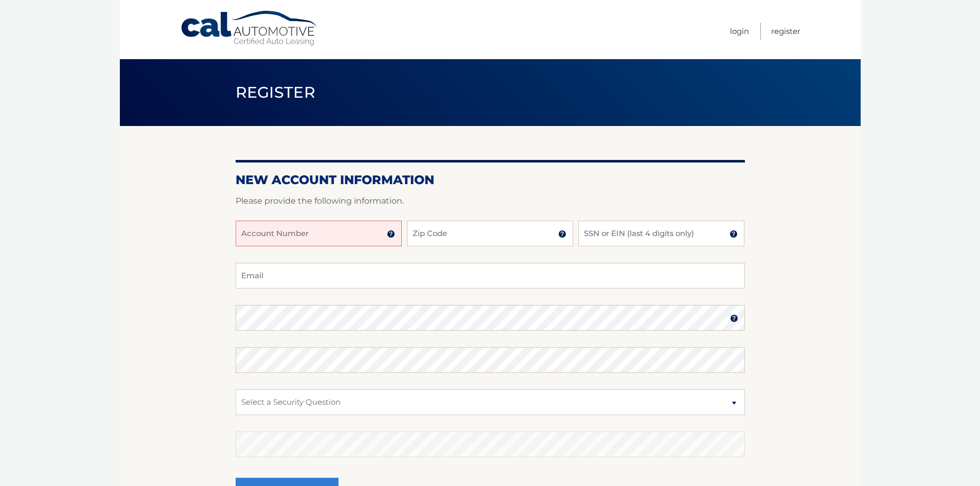  What do you see at coordinates (276, 92) in the screenshot?
I see `span: Register` at bounding box center [276, 92].